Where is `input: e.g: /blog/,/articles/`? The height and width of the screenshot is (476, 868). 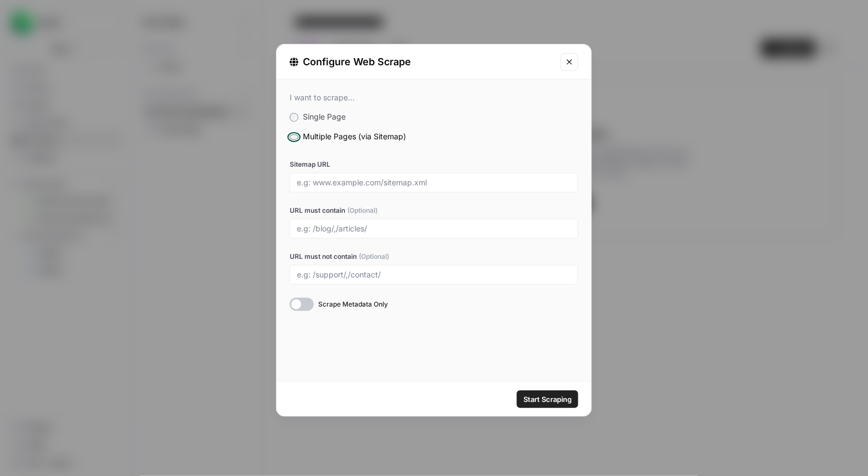
input: e.g: /blog/,/articles/ is located at coordinates (434, 229).